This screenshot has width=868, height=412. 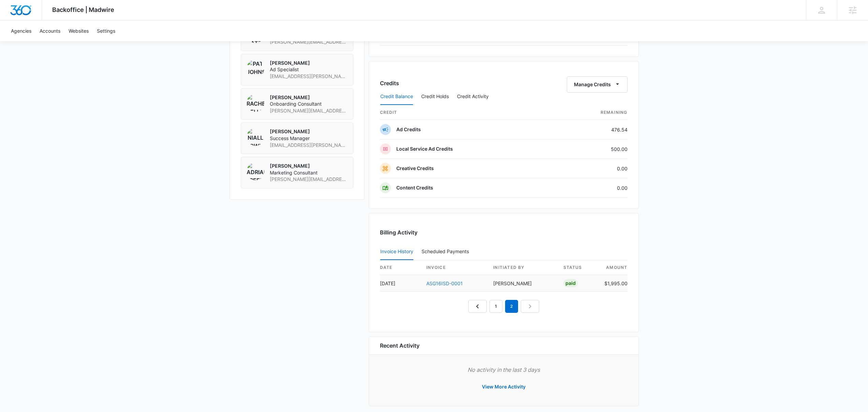 What do you see at coordinates (408, 130) in the screenshot?
I see `p: Ad Credits` at bounding box center [408, 130].